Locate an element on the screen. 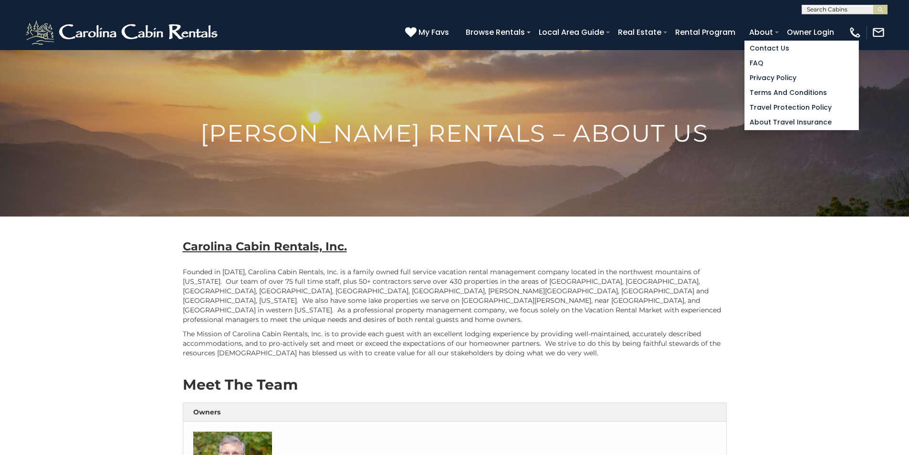 The height and width of the screenshot is (455, 909). a: About is located at coordinates (761, 32).